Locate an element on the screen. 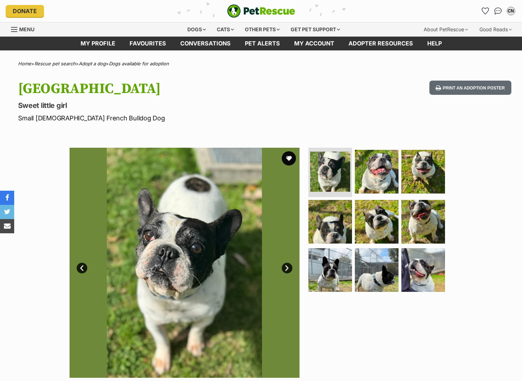  a: Donate is located at coordinates (25, 11).